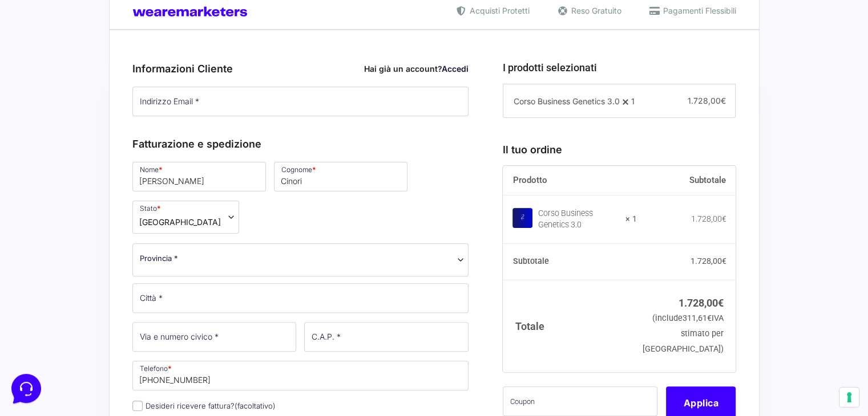 The image size is (868, 416). I want to click on img: Corso Business Genetics 3.0, so click(522, 218).